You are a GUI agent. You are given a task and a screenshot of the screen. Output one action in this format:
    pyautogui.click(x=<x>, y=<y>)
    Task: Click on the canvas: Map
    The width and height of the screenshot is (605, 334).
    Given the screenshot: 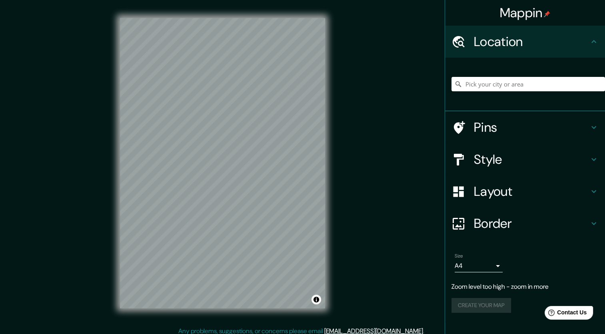 What is the action you would take?
    pyautogui.click(x=222, y=163)
    